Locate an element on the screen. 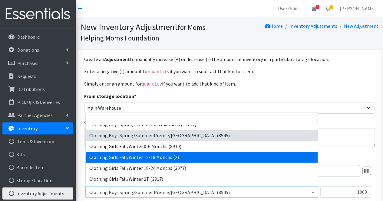 This screenshot has height=201, width=383. li: Clothing Girls Fall/Winter 3T (3889) is located at coordinates (201, 190).